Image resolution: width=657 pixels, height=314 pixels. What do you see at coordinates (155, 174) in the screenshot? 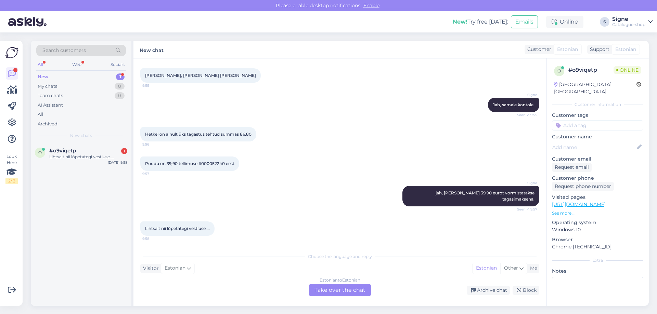
I see `span: 9:57` at bounding box center [155, 174].